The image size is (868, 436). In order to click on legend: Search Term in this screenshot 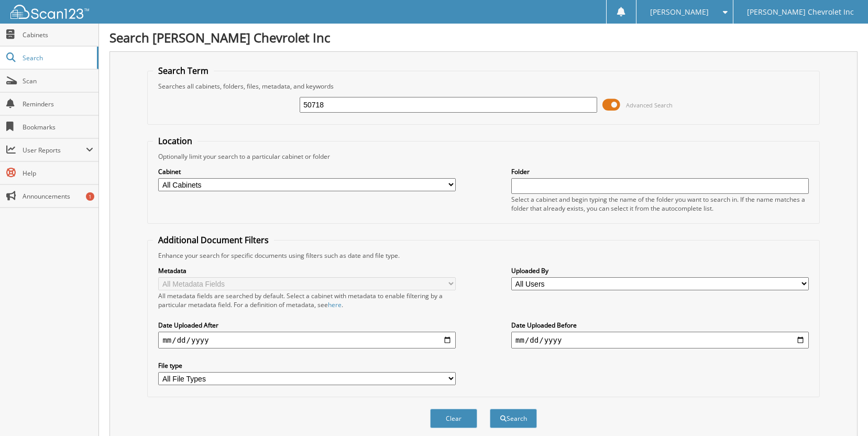, I will do `click(183, 71)`.